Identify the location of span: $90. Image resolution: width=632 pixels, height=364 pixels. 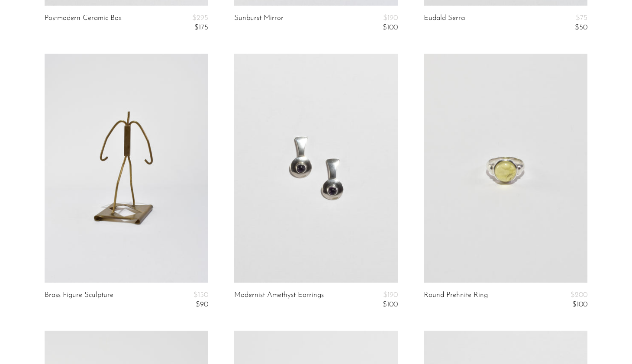
(201, 304).